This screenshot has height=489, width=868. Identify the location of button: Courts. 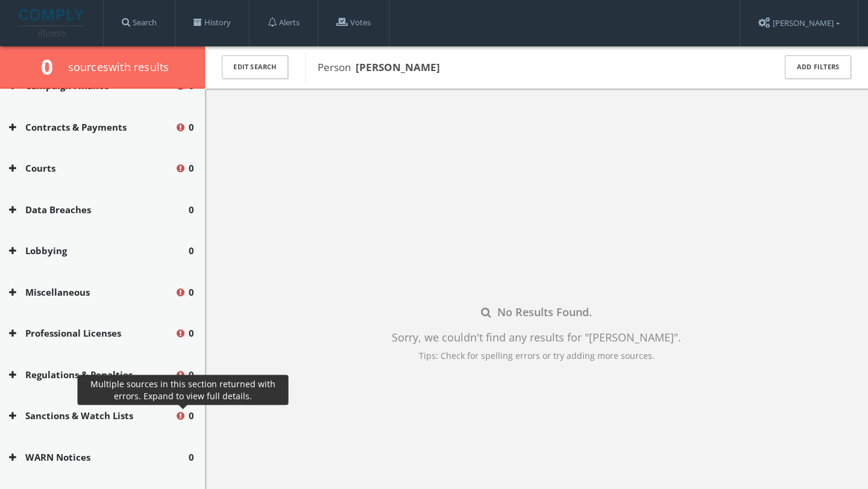
(92, 168).